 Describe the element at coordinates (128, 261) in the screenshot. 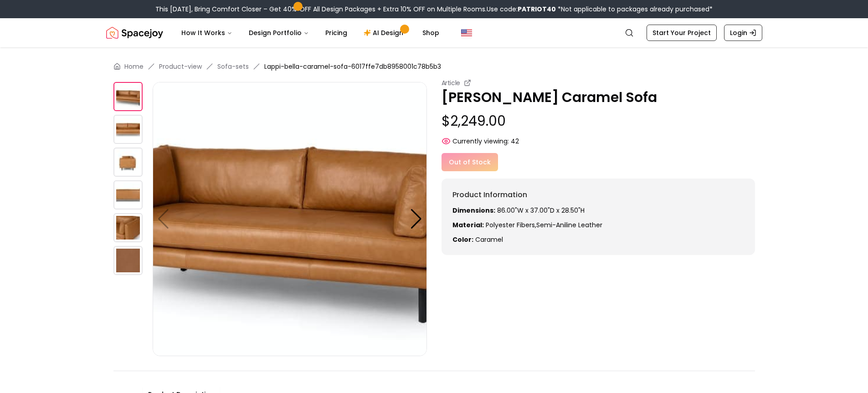

I see `img: https://storage.googleapis.com/spacejoy-main/assets/6017ffe7db8958001c78b5b3/product_5_hijel69637mi` at that location.